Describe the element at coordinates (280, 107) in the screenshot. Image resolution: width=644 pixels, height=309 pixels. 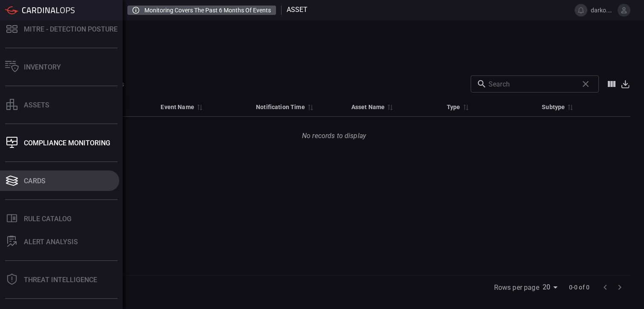
I see `div: Notification Time` at that location.